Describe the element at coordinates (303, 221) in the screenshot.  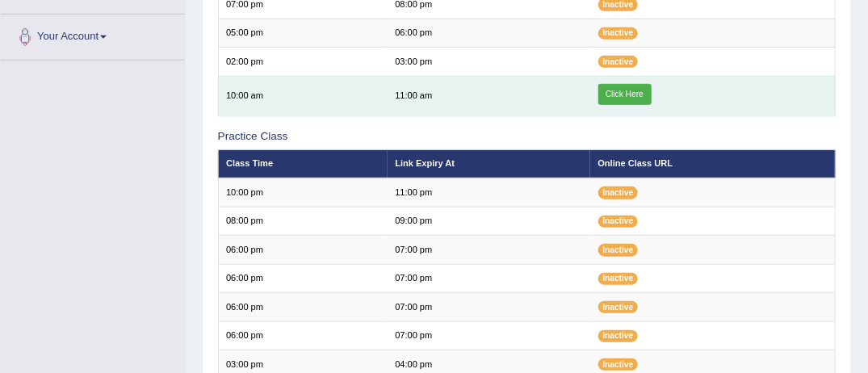
I see `td: 08:00 pm` at that location.